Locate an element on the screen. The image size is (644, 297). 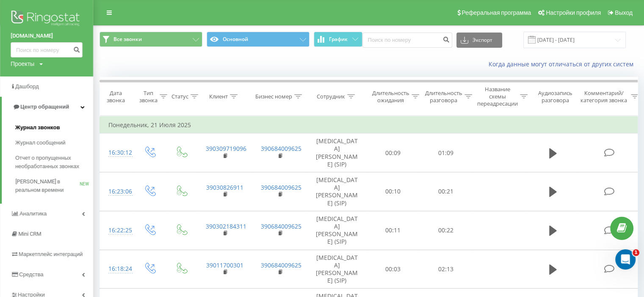
span: Центр обращений is located at coordinates (45, 107).